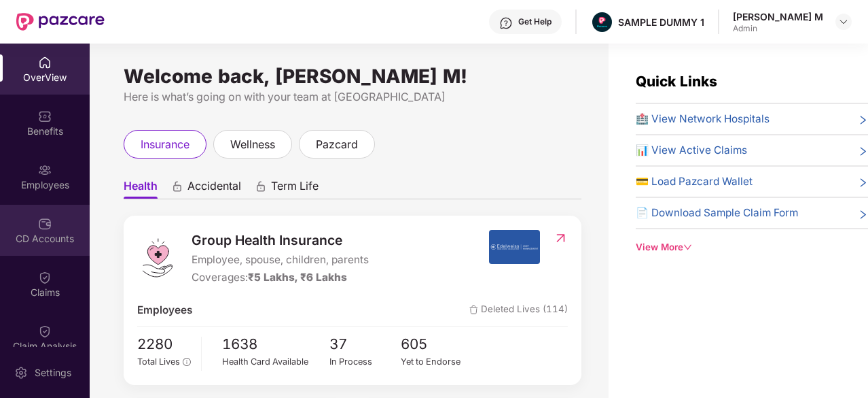  What do you see at coordinates (21, 373) in the screenshot?
I see `img: svg+xml;base64,PHN2ZyBpZD0iU2V0dGluZy0yMHgyMCIgeG1sbnM9Imh0dHA6Ly93d3cudzMub3JnLzIwMDAvc3ZnIiB3aW...` at bounding box center [21, 373].